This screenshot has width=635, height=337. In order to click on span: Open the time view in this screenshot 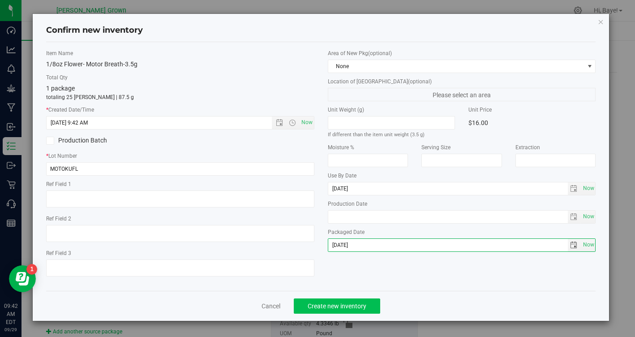, I will do `click(292, 123)`.